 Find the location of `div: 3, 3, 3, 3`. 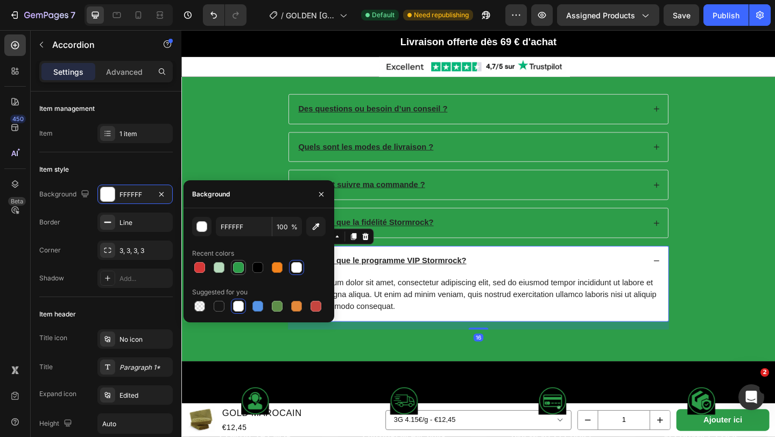

div: 3, 3, 3, 3 is located at coordinates (145, 251).